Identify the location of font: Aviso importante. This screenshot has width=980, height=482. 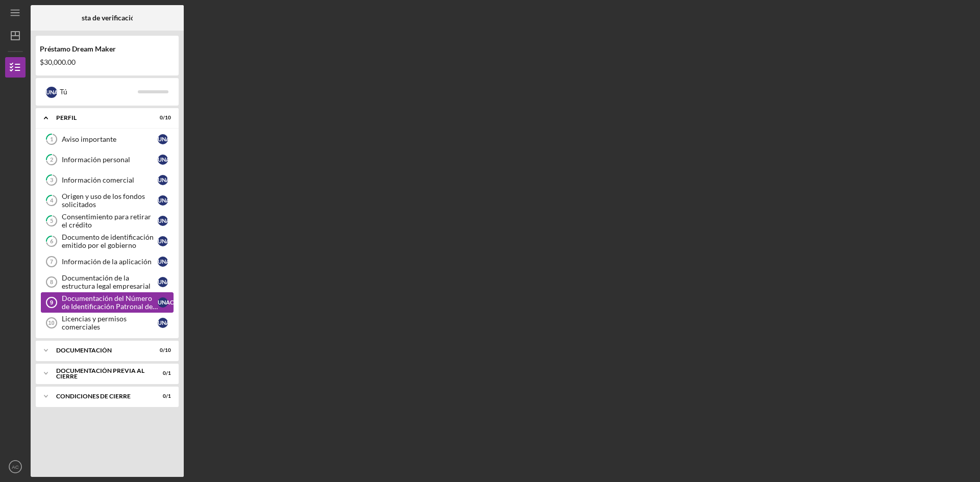
(88, 139).